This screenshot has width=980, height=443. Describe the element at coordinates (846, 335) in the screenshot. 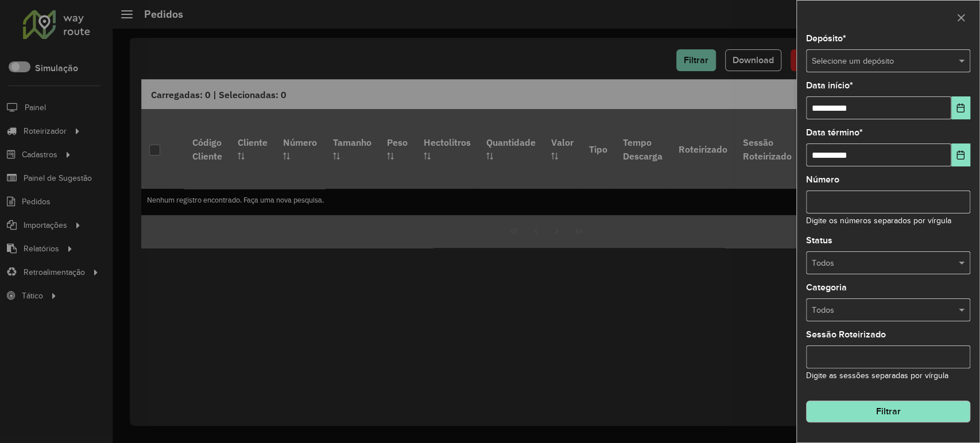

I see `label: Sessão Roteirizado` at that location.